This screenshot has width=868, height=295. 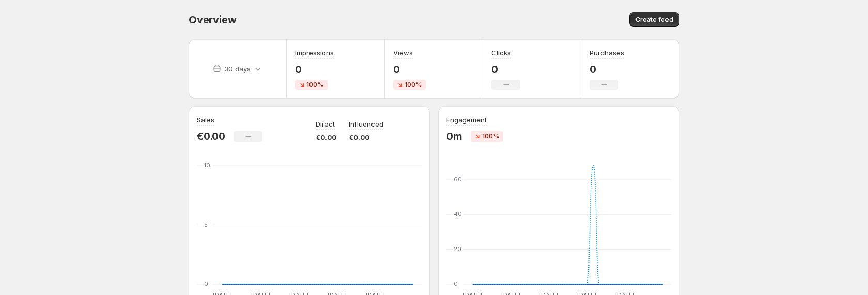 What do you see at coordinates (237, 69) in the screenshot?
I see `p: 30 days` at bounding box center [237, 69].